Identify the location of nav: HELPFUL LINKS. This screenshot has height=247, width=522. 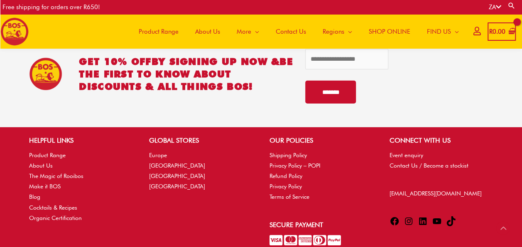
(81, 186).